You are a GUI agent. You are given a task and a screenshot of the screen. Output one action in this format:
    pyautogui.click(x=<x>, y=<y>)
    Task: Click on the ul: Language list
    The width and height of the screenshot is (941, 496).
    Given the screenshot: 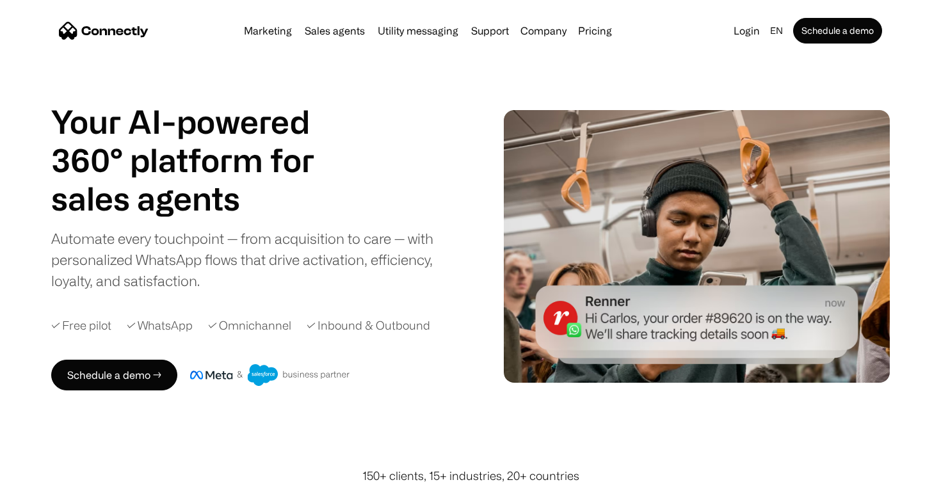 What is the action you would take?
    pyautogui.click(x=51, y=483)
    